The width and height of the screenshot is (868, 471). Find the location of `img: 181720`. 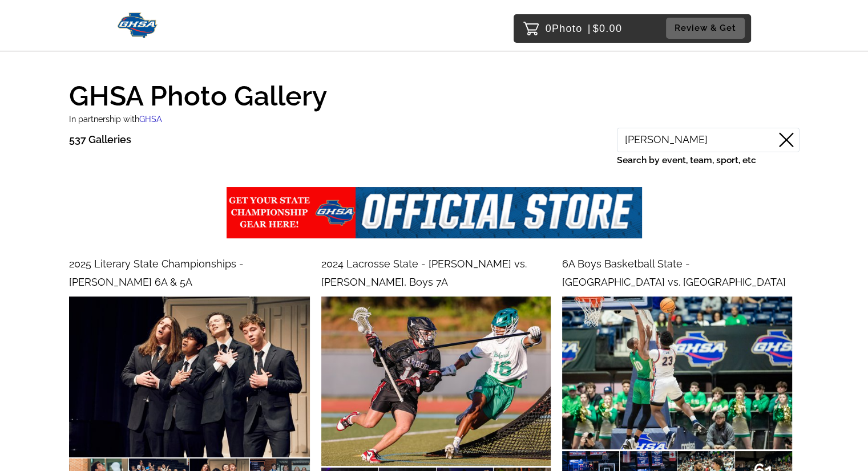

img: 181720 is located at coordinates (190, 377).